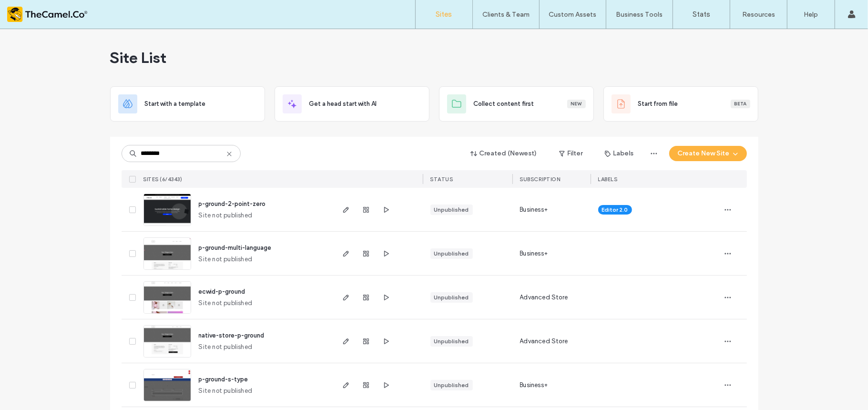  I want to click on div: Start with a template, so click(187, 104).